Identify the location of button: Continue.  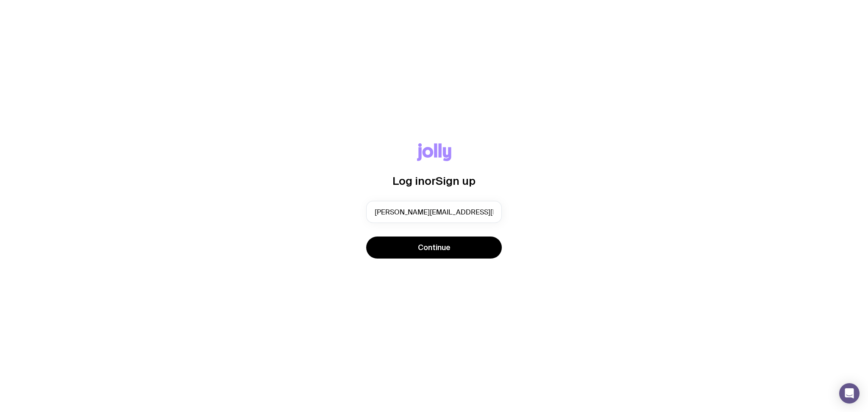
(434, 247).